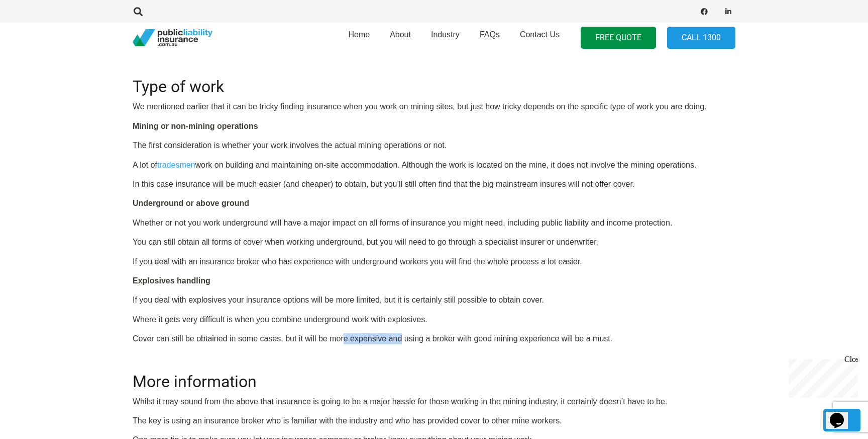 The height and width of the screenshot is (439, 868). I want to click on strong: Explosives handling, so click(172, 280).